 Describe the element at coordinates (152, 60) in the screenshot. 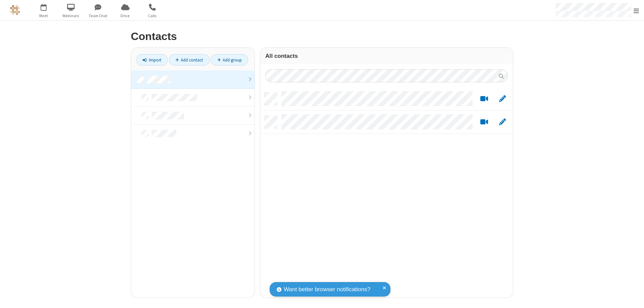

I see `a: Import` at that location.